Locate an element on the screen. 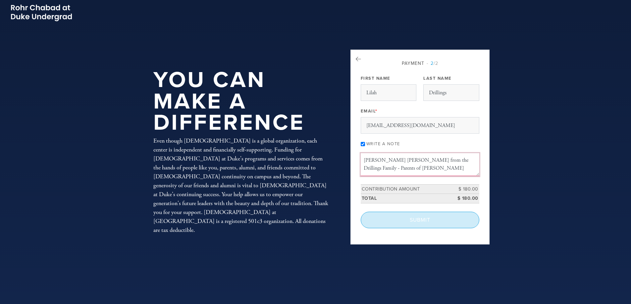  label: First Name is located at coordinates (376, 78).